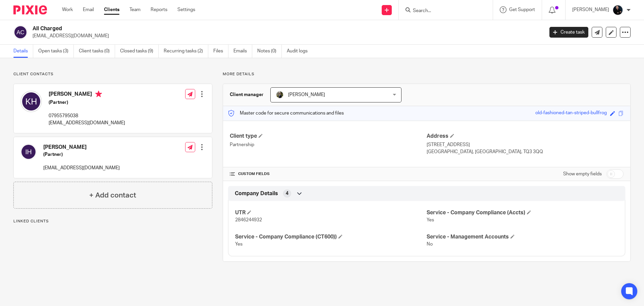 Image resolution: width=644 pixels, height=306 pixels. Describe the element at coordinates (331, 213) in the screenshot. I see `h4: UTR` at that location.